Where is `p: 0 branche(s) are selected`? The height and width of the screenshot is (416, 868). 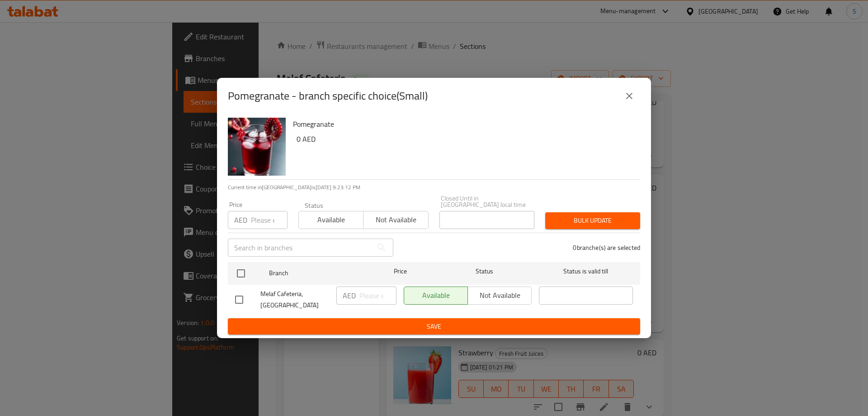 p: 0 branche(s) are selected is located at coordinates (606, 247).